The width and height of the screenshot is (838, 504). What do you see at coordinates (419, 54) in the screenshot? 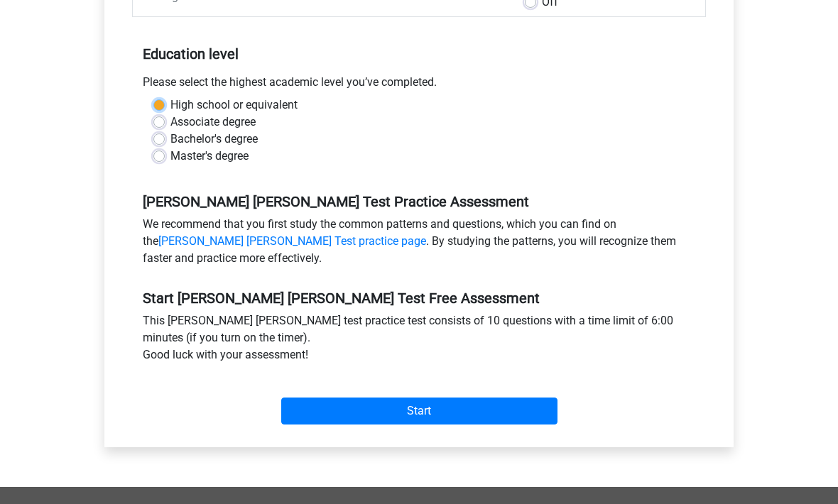
I see `h5: Education level` at bounding box center [419, 54].